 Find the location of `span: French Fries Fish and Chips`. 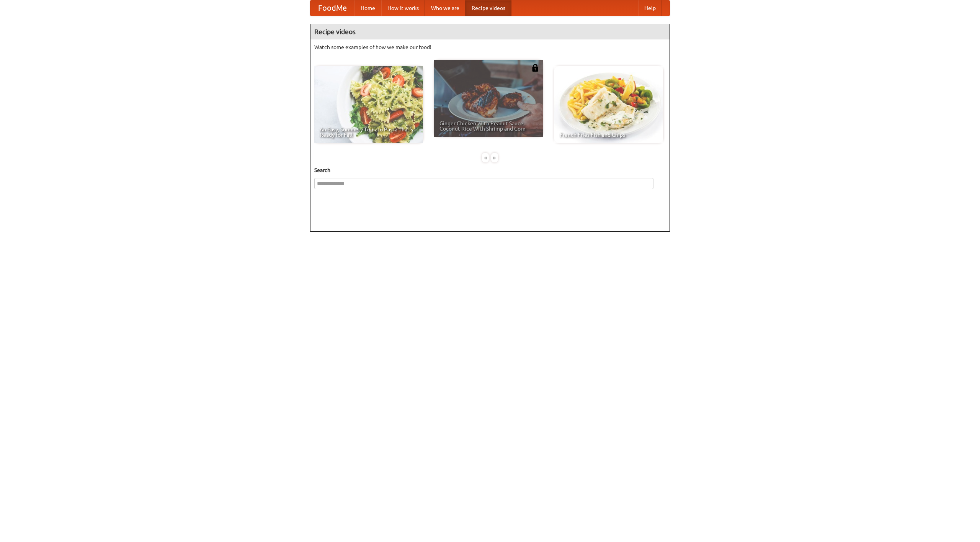

span: French Fries Fish and Chips is located at coordinates (609, 135).